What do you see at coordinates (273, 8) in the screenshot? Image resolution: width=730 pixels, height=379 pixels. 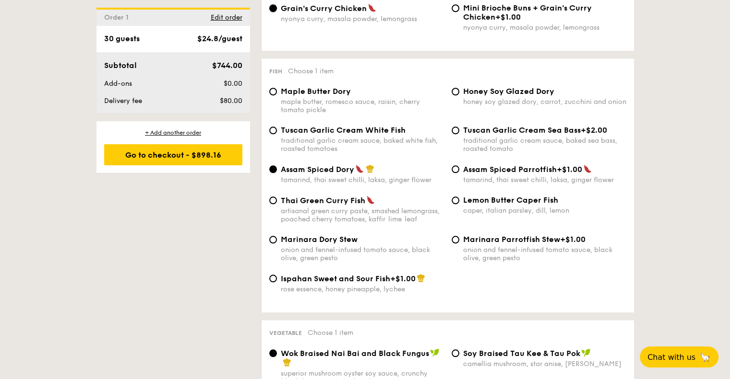 I see `input: Grain's Curry Chickennyonya curry, masala powder, lemongrass` at bounding box center [273, 8].